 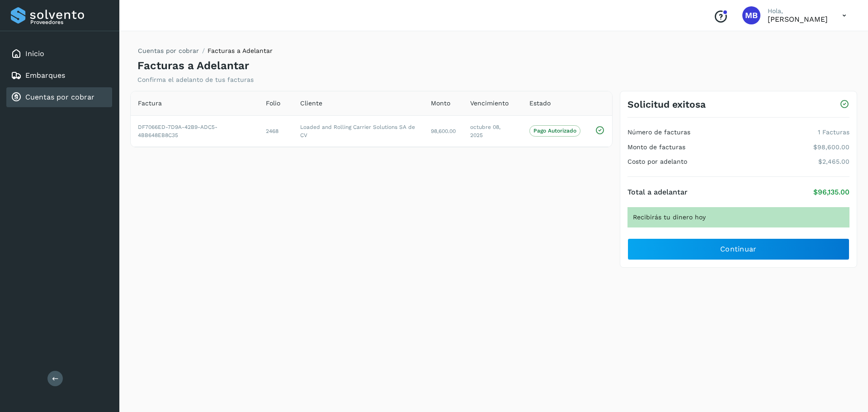 What do you see at coordinates (658, 161) in the screenshot?
I see `h4: Costo por adelanto` at bounding box center [658, 161].